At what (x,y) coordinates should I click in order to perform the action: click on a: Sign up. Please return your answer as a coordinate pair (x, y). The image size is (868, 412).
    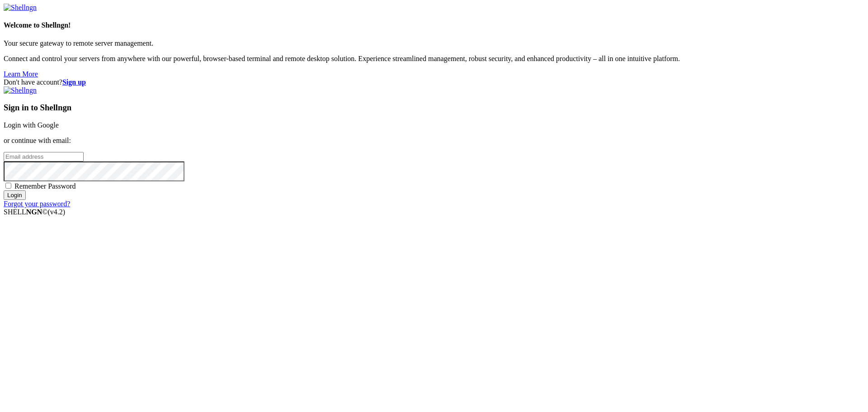
    Looking at the image, I should click on (74, 82).